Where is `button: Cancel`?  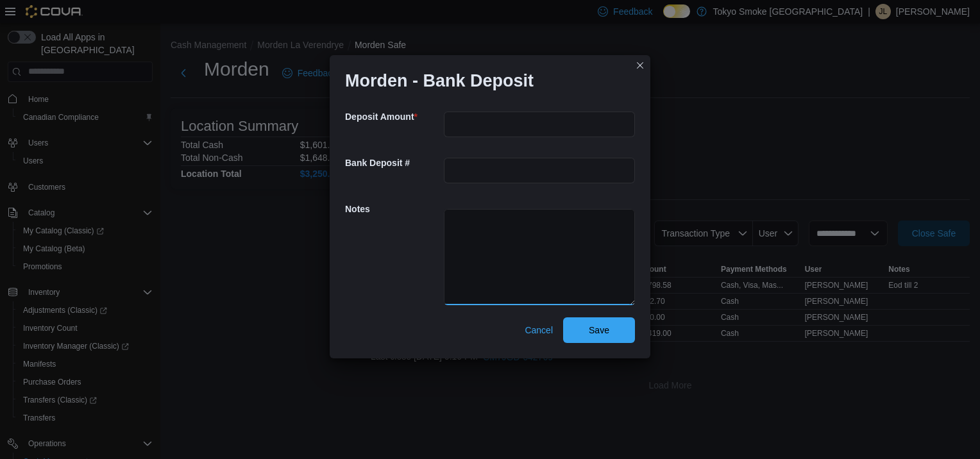 button: Cancel is located at coordinates (539, 330).